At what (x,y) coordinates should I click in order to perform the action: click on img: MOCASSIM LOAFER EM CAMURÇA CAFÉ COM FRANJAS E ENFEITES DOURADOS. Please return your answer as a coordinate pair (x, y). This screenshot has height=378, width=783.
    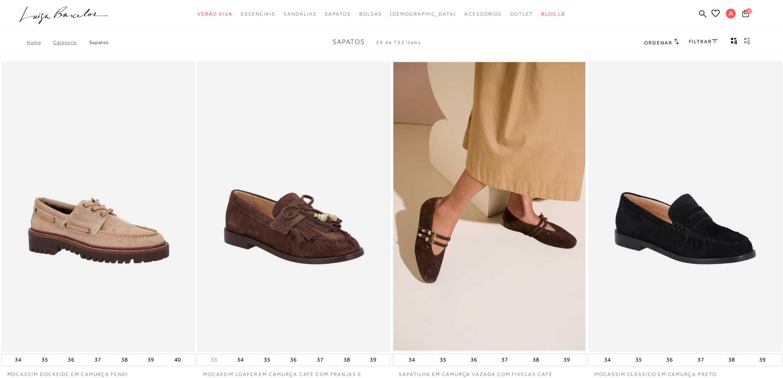
    Looking at the image, I should click on (294, 206).